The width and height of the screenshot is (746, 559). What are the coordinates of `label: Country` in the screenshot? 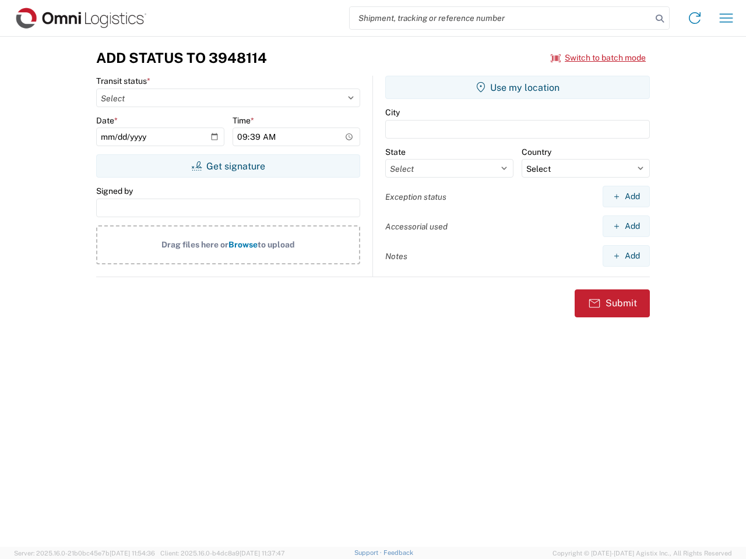 It's located at (536, 152).